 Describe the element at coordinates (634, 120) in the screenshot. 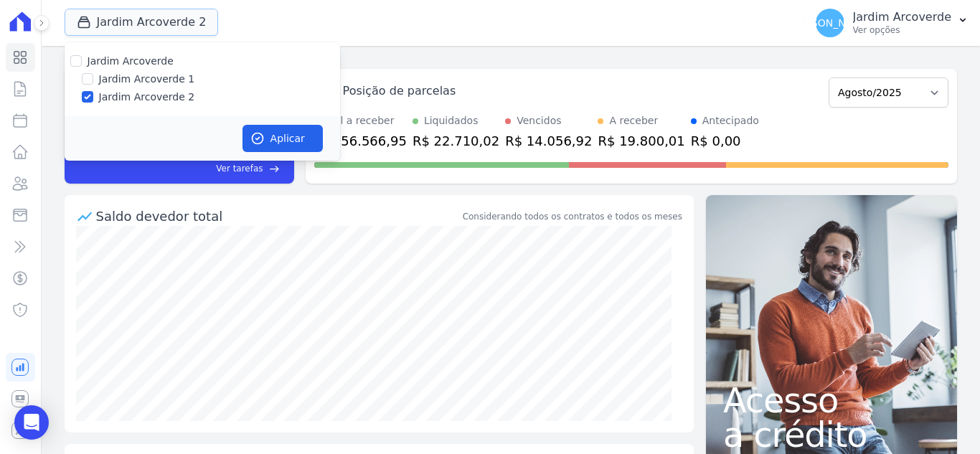

I see `div: A receber` at that location.